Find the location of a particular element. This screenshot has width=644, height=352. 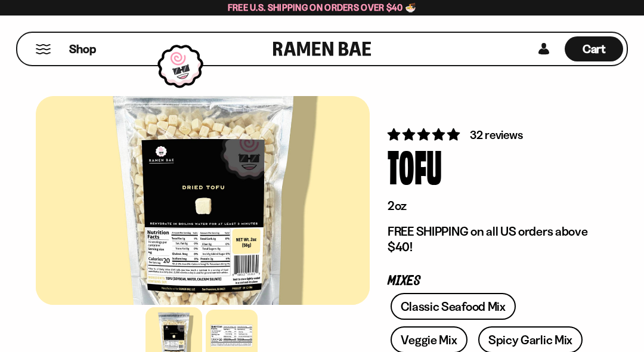

button: Mobile Menu Trigger is located at coordinates (43, 49).